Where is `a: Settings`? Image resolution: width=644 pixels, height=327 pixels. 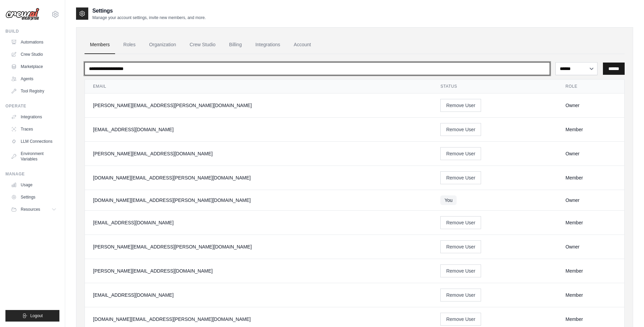
a: Settings is located at coordinates (34, 197).